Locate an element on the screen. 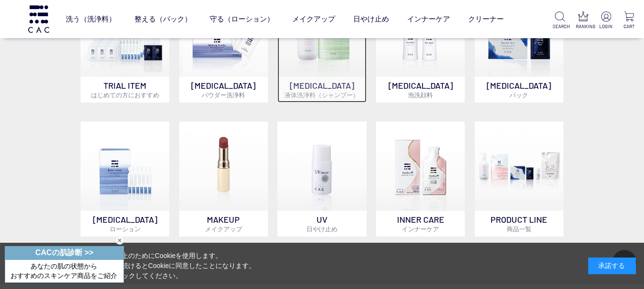  a: インナーケア is located at coordinates (429, 19).